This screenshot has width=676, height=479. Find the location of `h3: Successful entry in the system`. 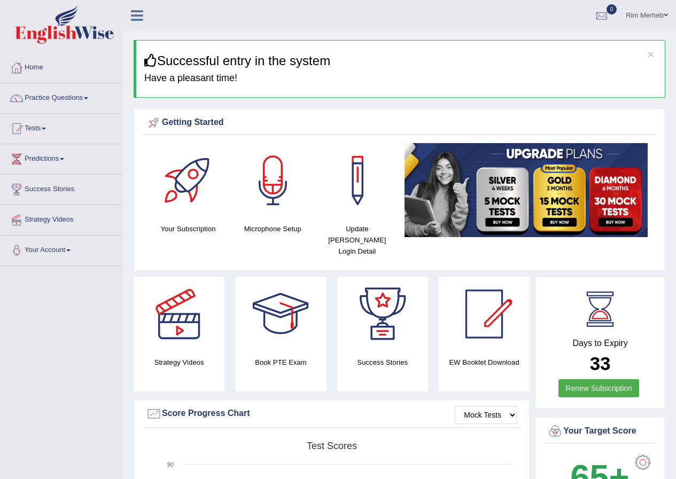

h3: Successful entry in the system is located at coordinates (400, 61).